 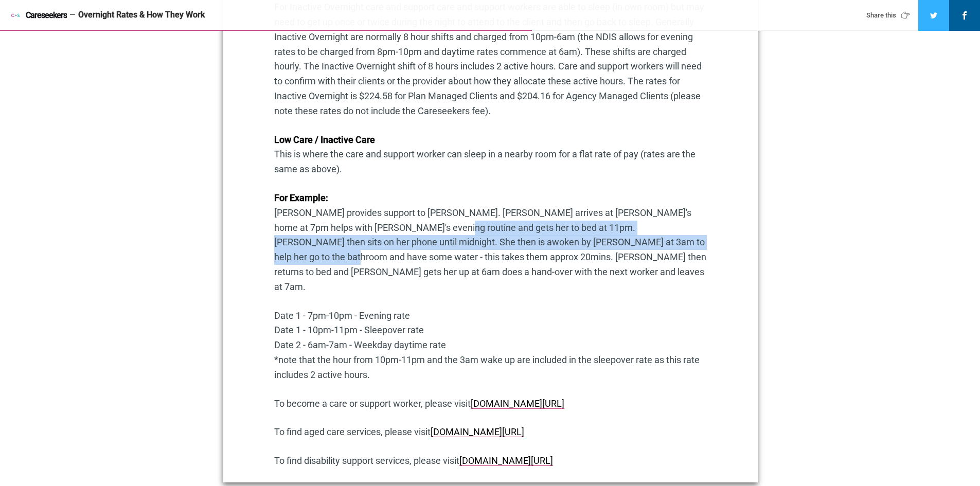 What do you see at coordinates (490, 403) in the screenshot?
I see `p: To become a care or support worker, please visit` at bounding box center [490, 403].